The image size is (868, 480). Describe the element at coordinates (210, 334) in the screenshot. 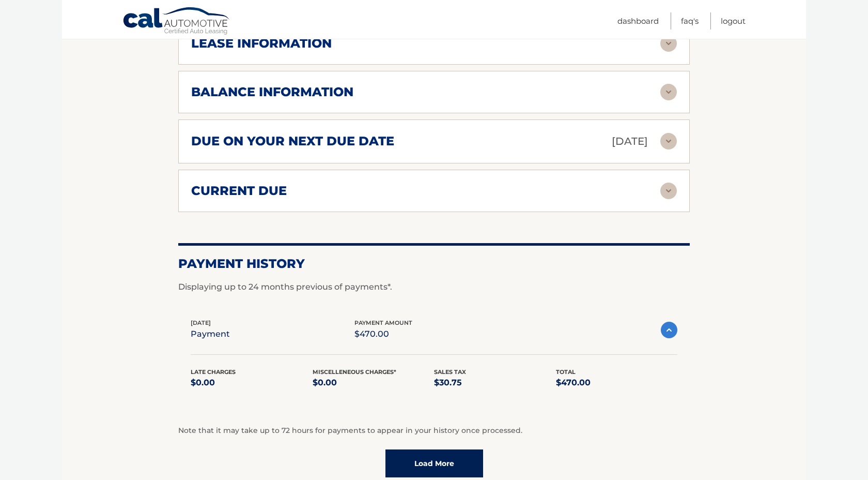

I see `p: payment` at that location.